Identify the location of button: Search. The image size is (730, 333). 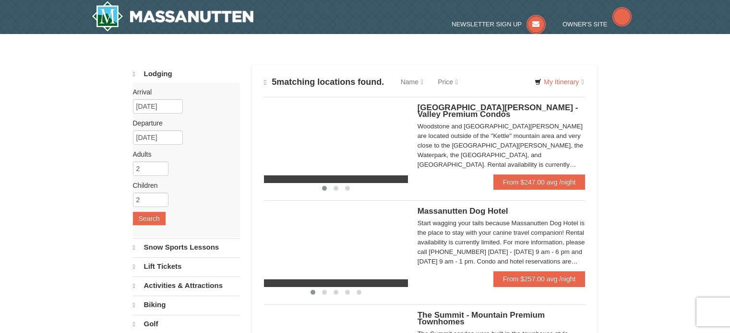
(149, 219).